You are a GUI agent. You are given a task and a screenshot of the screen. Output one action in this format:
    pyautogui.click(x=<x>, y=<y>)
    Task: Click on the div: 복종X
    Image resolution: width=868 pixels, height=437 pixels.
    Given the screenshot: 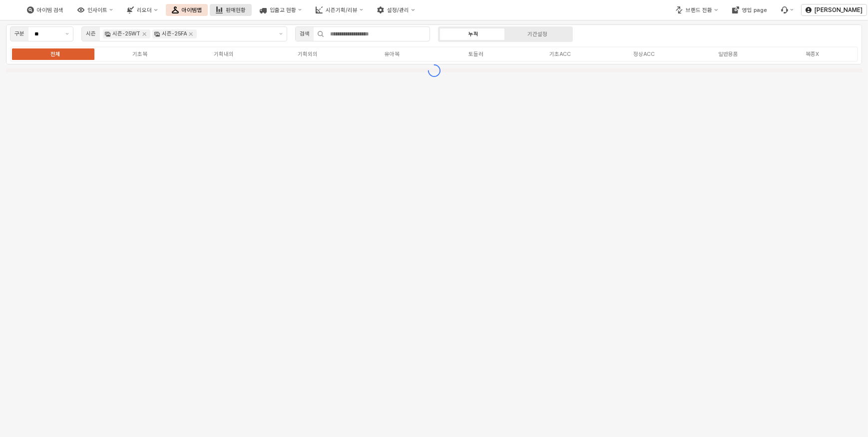 What is the action you would take?
    pyautogui.click(x=812, y=54)
    